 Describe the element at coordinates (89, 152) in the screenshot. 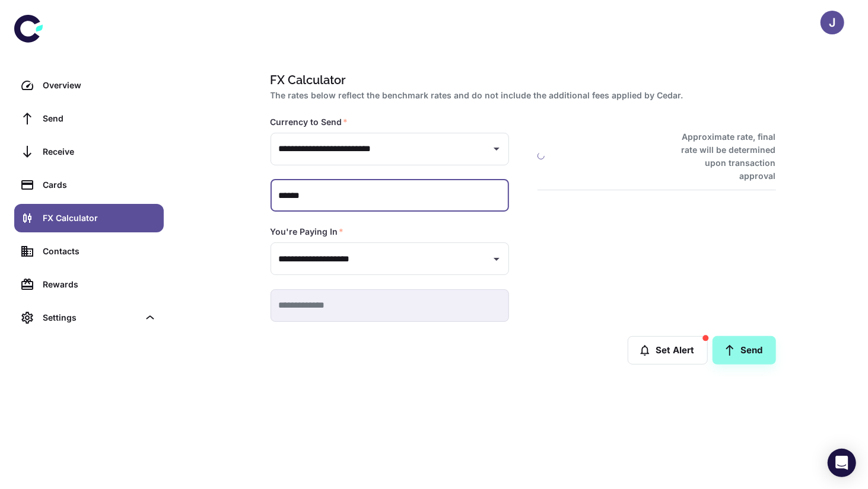

I see `a: Receive` at that location.